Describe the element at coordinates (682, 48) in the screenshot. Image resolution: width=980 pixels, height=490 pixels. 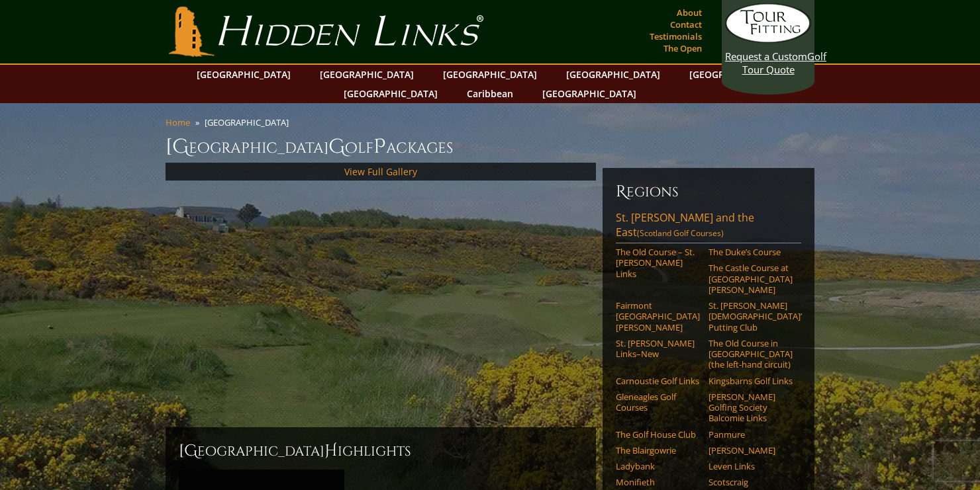
I see `a: The Open` at that location.